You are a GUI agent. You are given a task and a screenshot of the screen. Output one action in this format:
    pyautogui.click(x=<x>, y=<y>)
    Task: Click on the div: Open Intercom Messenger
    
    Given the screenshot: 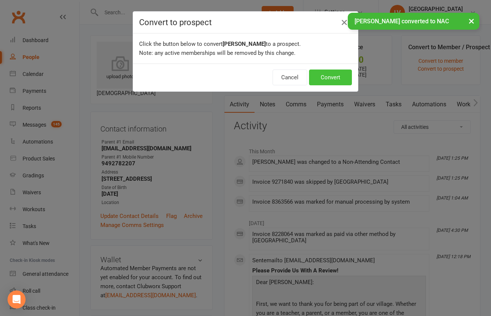 What is the action you would take?
    pyautogui.click(x=17, y=300)
    